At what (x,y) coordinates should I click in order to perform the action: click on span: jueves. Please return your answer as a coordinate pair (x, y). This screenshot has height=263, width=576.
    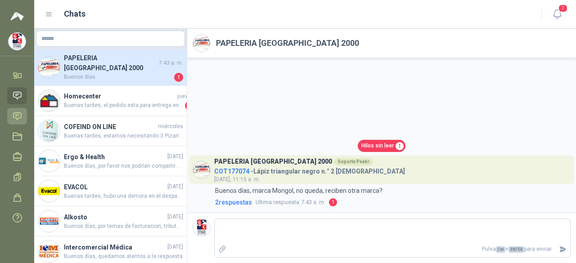
    Looking at the image, I should click on (185, 96).